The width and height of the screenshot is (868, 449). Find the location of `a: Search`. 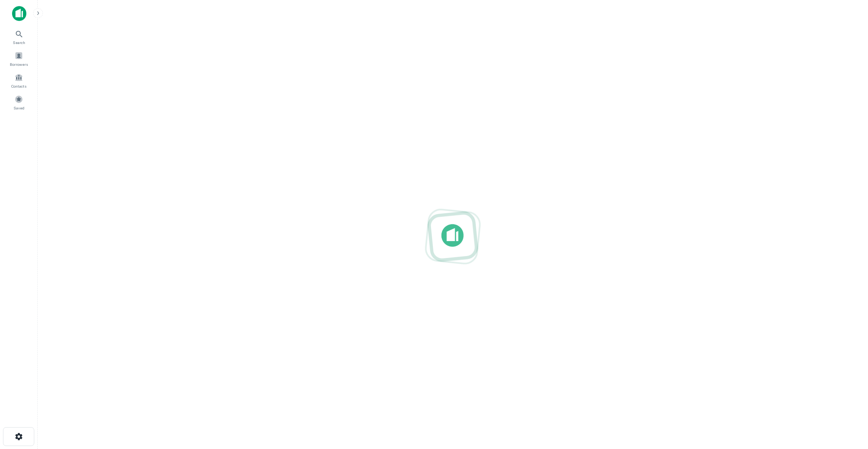

a: Search is located at coordinates (19, 37).